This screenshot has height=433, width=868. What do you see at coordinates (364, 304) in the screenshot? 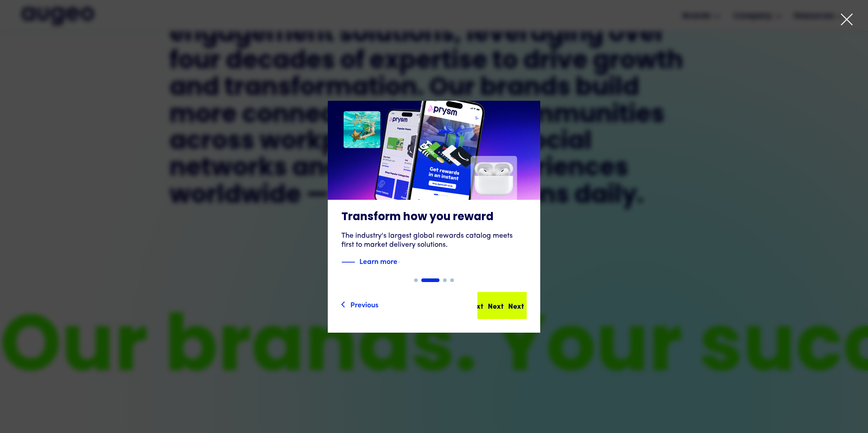
I see `div: Previous` at bounding box center [364, 304].